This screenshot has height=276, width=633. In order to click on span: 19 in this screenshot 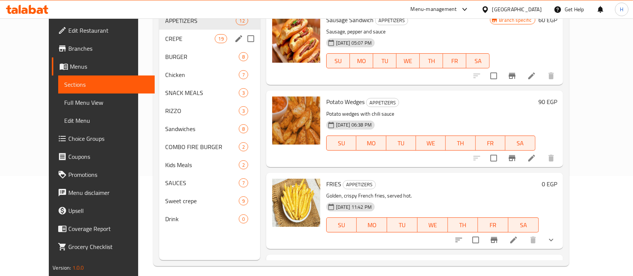, I will do `click(221, 39)`.